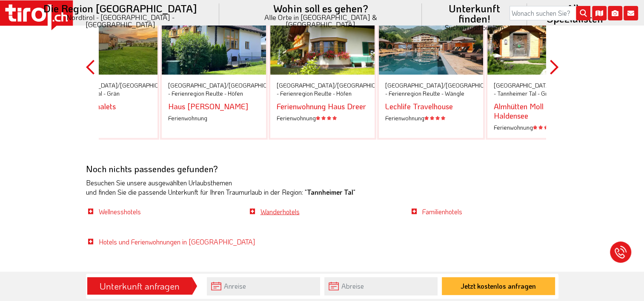 This screenshot has height=301, width=644. Describe the element at coordinates (120, 211) in the screenshot. I see `a: Wellnesshotels` at that location.